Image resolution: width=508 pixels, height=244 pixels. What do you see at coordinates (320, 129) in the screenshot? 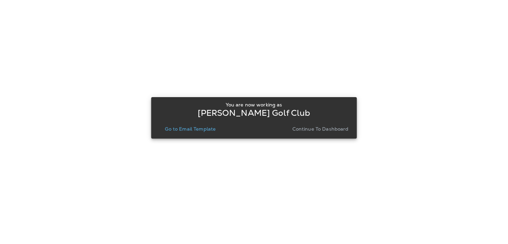
I see `button: Continue to Dashboard` at bounding box center [320, 129].